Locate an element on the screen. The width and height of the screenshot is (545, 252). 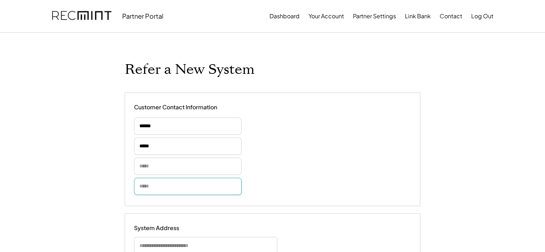
button: Log Out is located at coordinates (483, 16).